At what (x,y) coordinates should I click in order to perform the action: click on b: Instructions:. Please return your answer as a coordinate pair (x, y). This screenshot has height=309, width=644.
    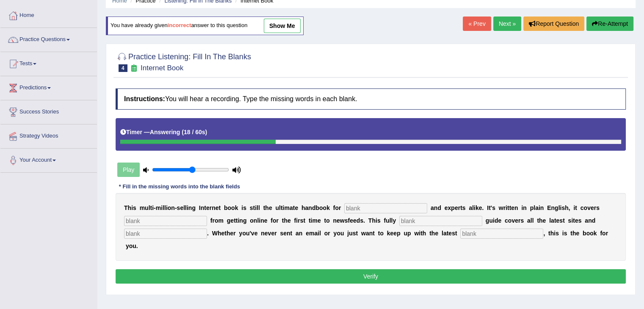
    Looking at the image, I should click on (144, 99).